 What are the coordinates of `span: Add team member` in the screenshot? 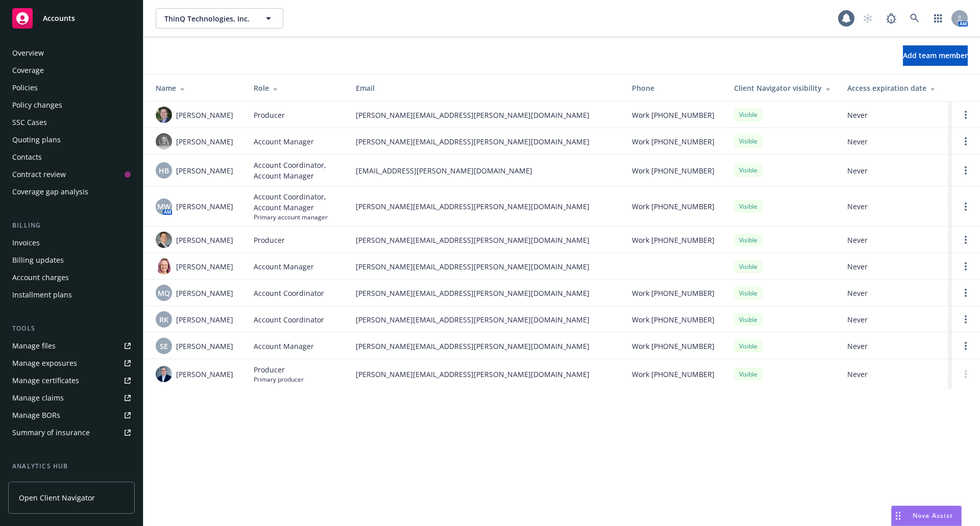 It's located at (935, 55).